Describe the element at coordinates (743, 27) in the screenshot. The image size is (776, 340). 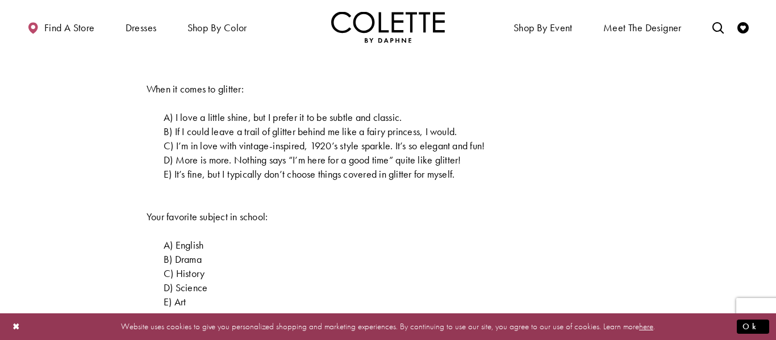
I see `a: Check Wishlist` at that location.